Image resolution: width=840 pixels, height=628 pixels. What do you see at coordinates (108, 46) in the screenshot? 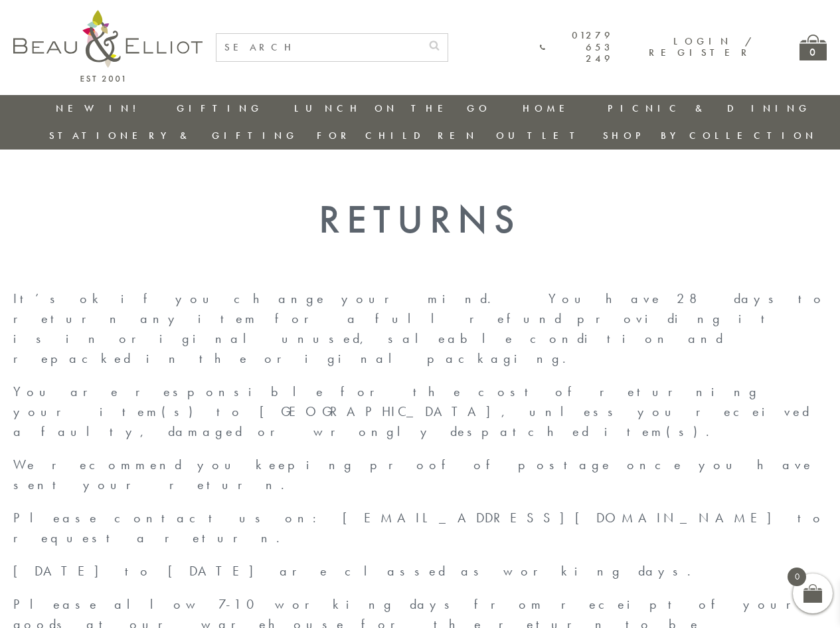
I see `img: logo` at bounding box center [108, 46].